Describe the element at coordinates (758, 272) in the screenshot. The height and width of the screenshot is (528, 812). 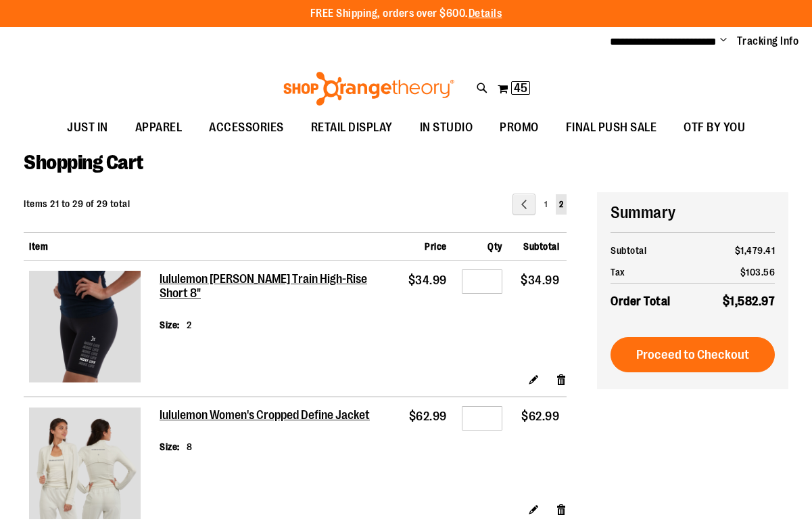
I see `span: $103.56` at that location.